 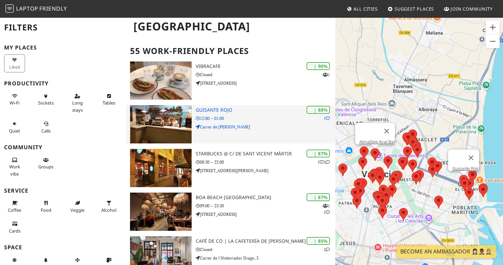 What do you see at coordinates (63, 191) in the screenshot?
I see `h3: Service` at bounding box center [63, 191].